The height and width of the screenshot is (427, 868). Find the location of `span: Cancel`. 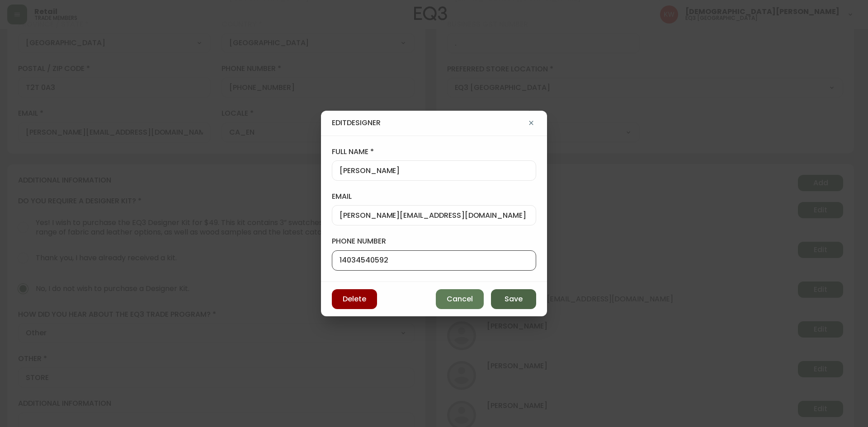

span: Cancel is located at coordinates (460, 300).